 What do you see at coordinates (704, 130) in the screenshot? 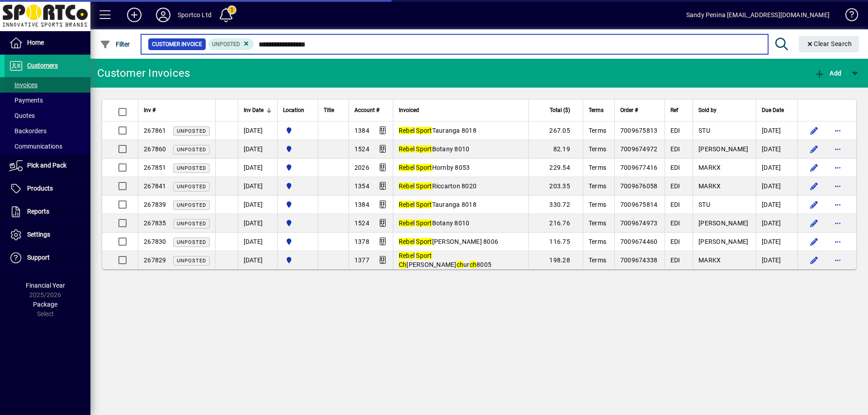
I see `span: STU` at bounding box center [704, 130].